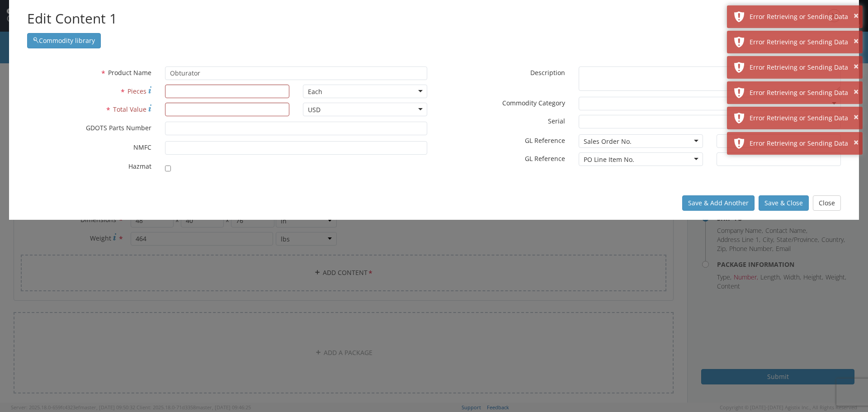 This screenshot has width=868, height=412. Describe the element at coordinates (783, 203) in the screenshot. I see `button: Save & Close` at that location.